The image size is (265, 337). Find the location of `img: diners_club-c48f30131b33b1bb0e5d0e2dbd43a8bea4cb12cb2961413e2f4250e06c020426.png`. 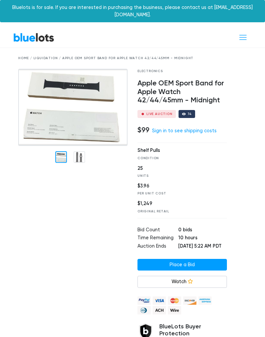

img: diners_club-c48f30131b33b1bb0e5d0e2dbd43a8bea4cb12cb2961413e2f4250e06c020426.png is located at coordinates (144, 310).